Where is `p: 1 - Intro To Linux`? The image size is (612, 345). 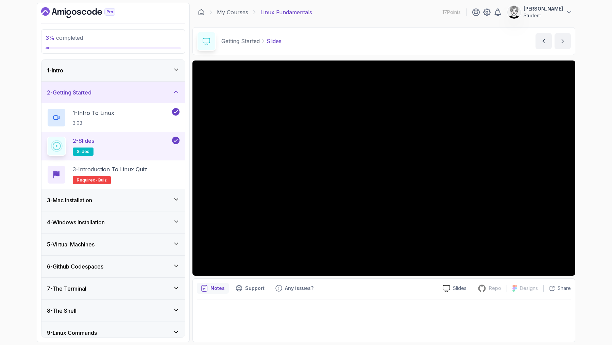
p: 1 - Intro To Linux is located at coordinates (94, 113).